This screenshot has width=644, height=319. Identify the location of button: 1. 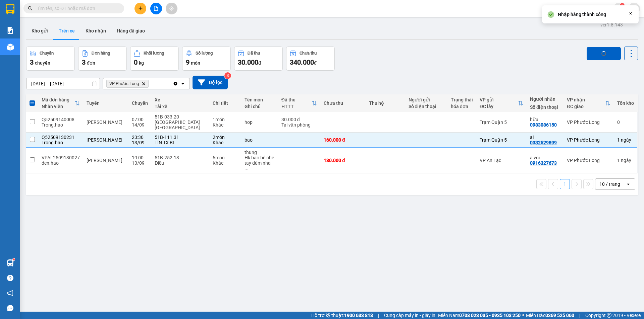
(565, 184).